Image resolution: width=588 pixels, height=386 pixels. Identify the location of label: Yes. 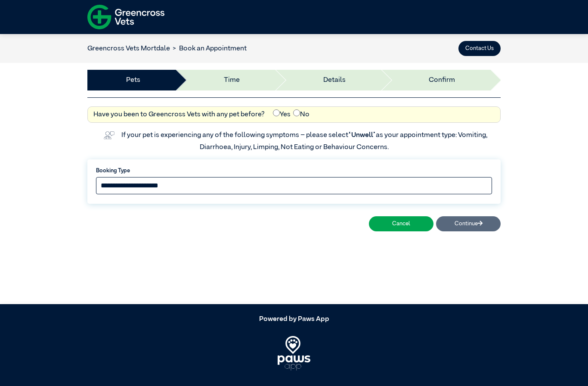
(282, 114).